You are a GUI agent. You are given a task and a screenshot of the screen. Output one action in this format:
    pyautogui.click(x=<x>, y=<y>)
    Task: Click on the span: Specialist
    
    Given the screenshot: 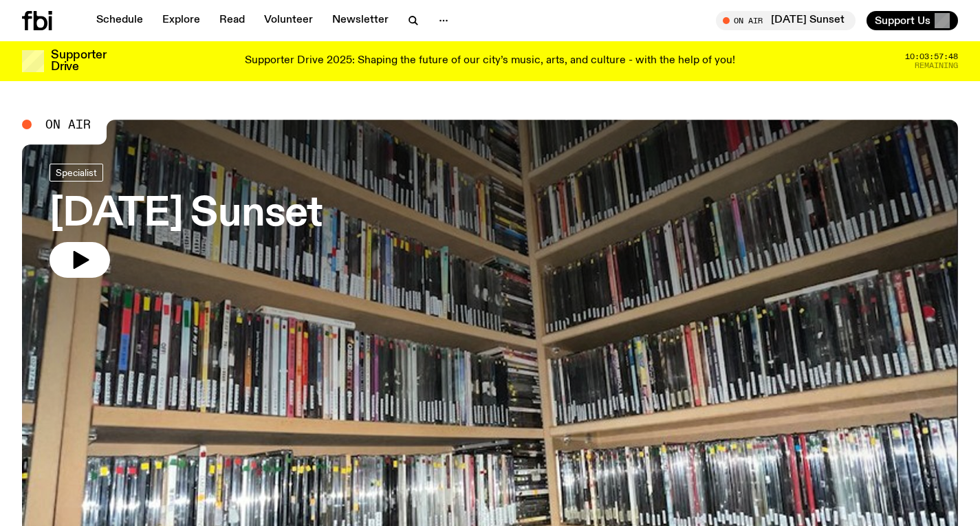 What is the action you would take?
    pyautogui.click(x=76, y=172)
    